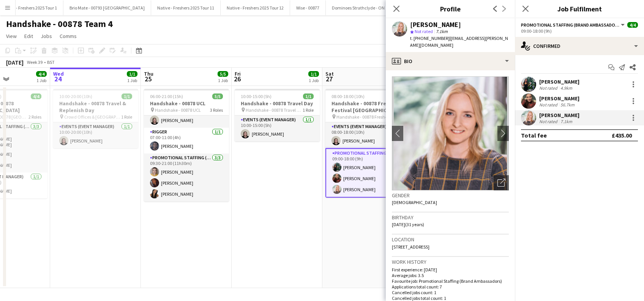 This screenshot has width=644, height=301. What do you see at coordinates (217, 110) in the screenshot?
I see `span: 3 Roles` at bounding box center [217, 110].